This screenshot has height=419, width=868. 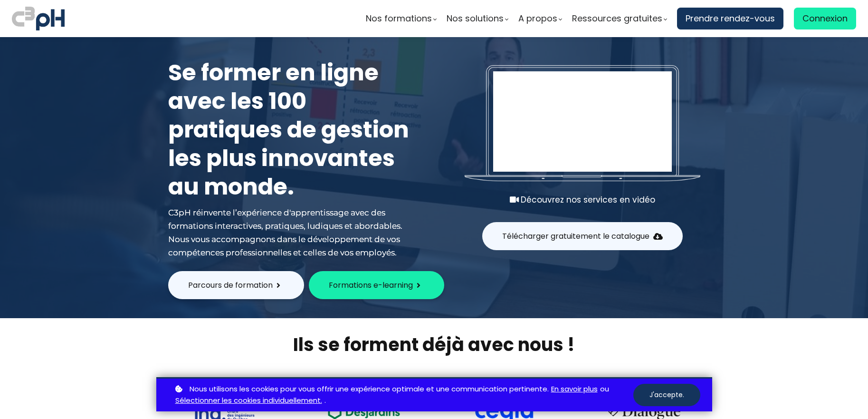 What do you see at coordinates (574, 389) in the screenshot?
I see `a: En savoir plus` at bounding box center [574, 389].